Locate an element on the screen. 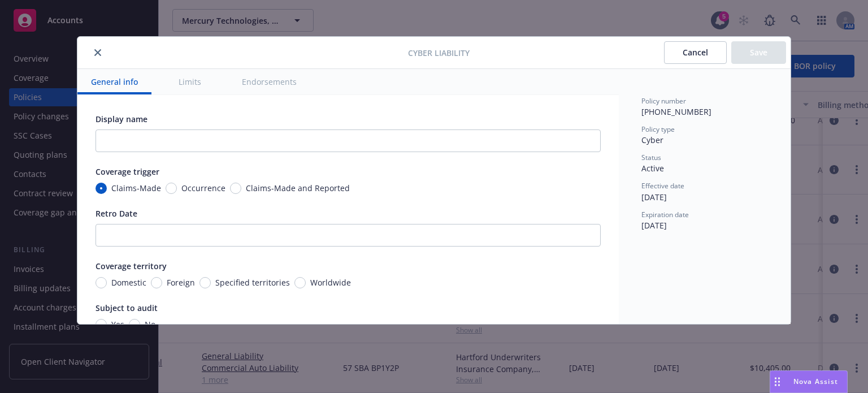 The height and width of the screenshot is (393, 868). span: Status is located at coordinates (651, 157).